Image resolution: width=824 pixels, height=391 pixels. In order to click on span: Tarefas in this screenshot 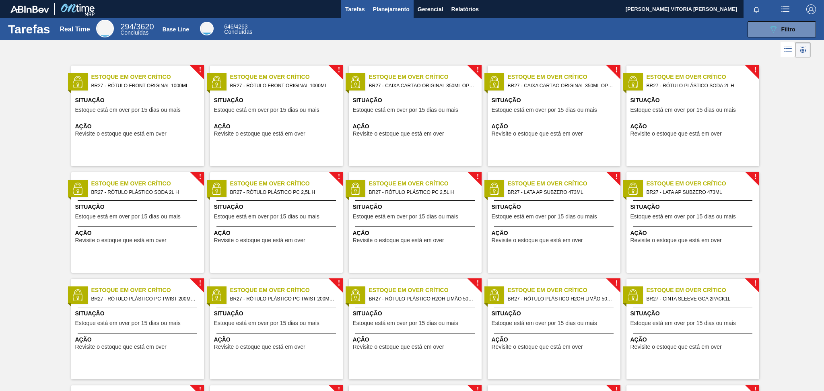, I will do `click(355, 9)`.